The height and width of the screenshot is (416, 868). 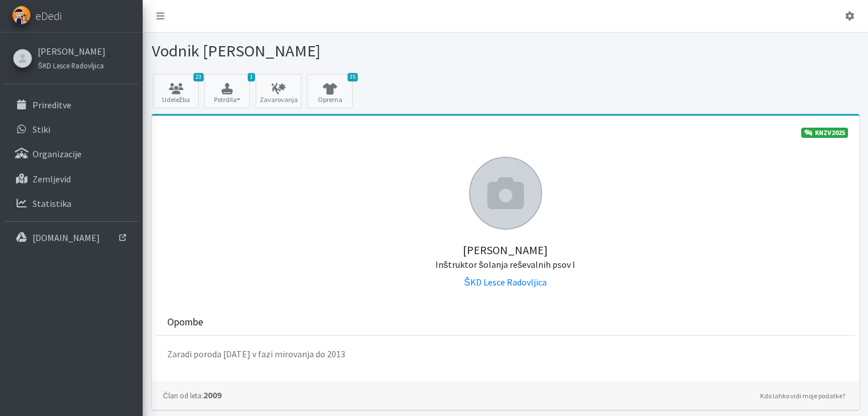 I want to click on a: Kdo lahko vidi moje podatke?, so click(x=802, y=396).